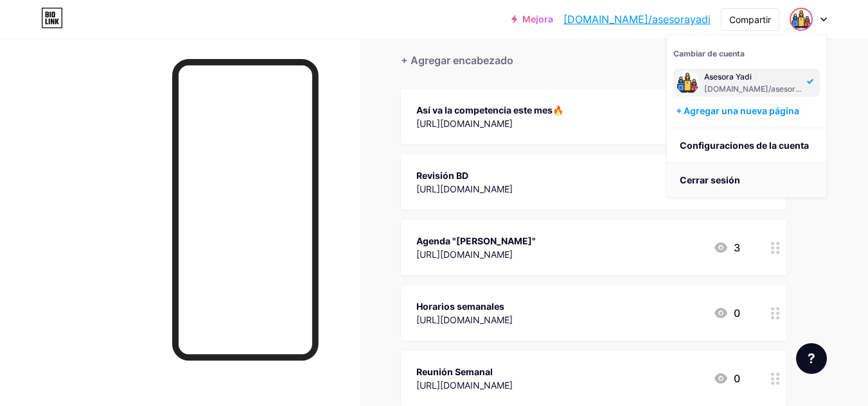  I want to click on font: Reunión Semanal, so click(454, 371).